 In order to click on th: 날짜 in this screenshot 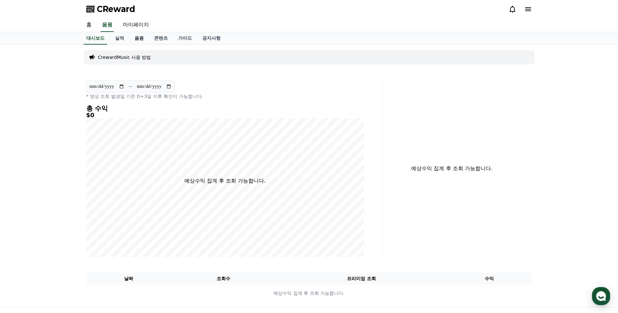, I will do `click(129, 279)`.